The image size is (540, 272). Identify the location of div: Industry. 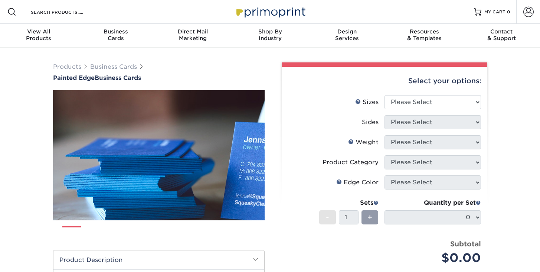
(270, 35).